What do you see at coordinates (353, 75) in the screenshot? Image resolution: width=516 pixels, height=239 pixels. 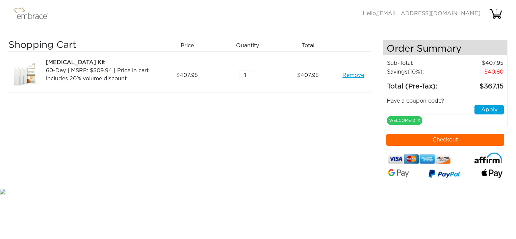 I see `a: Remove` at bounding box center [353, 75].